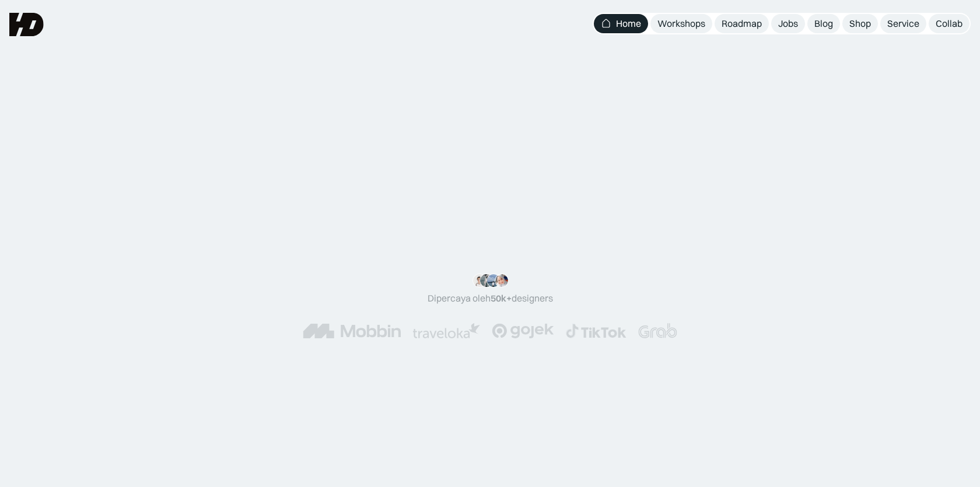 The width and height of the screenshot is (980, 487). What do you see at coordinates (788, 23) in the screenshot?
I see `div: Jobs` at bounding box center [788, 23].